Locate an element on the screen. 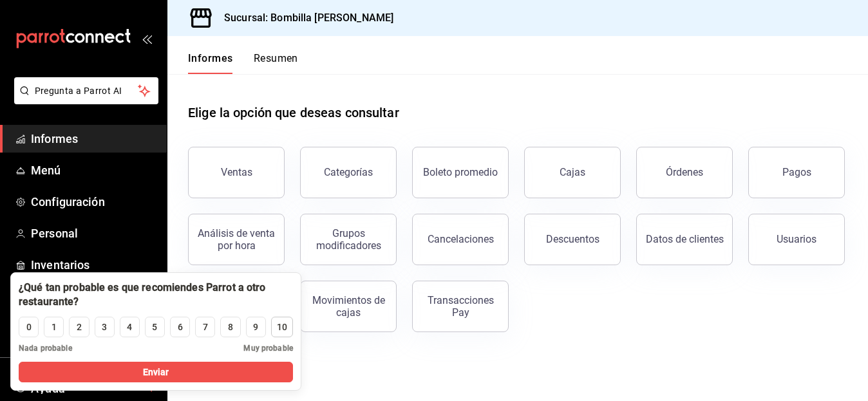 The width and height of the screenshot is (868, 401). font: Pagos is located at coordinates (796, 172).